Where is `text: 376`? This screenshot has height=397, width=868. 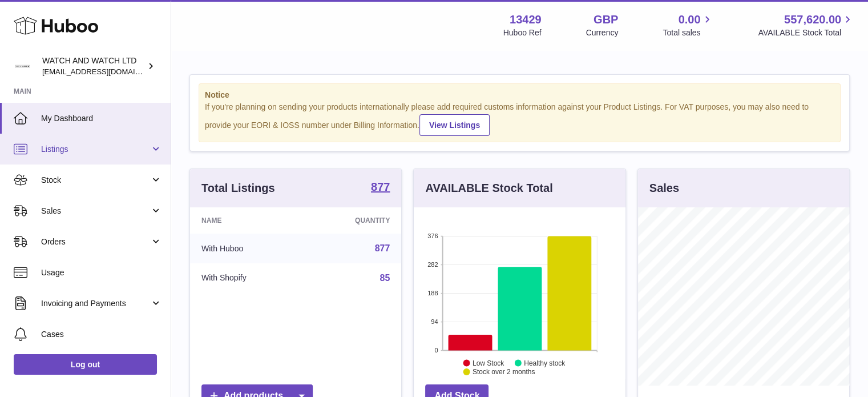
text: 376 is located at coordinates (433, 236).